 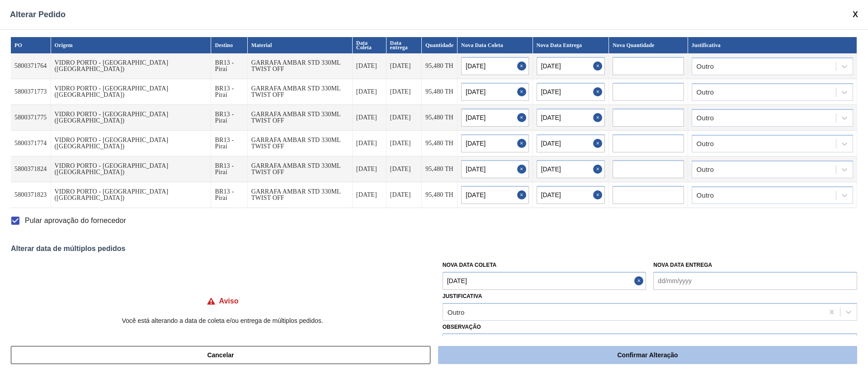 I want to click on th: Quantidade, so click(x=439, y=45).